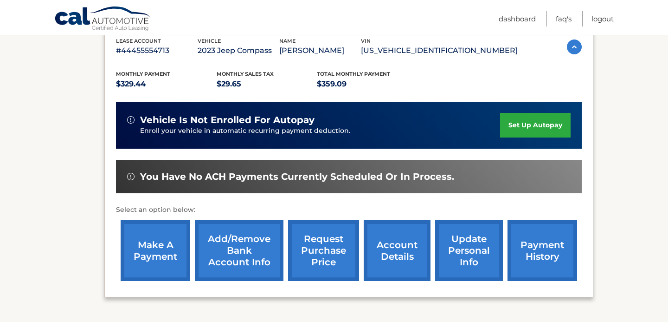  I want to click on span: vehicle is not enrolled for autopay, so click(227, 120).